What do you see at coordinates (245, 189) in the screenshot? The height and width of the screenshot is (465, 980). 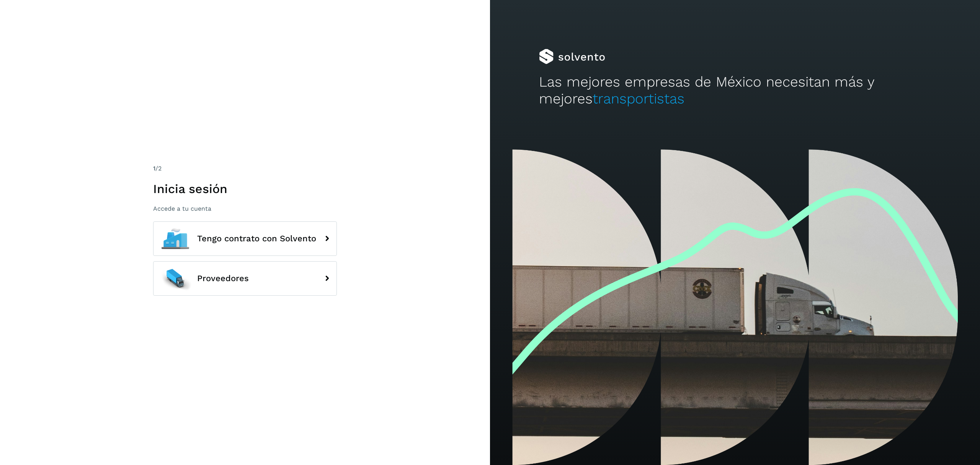 I see `h1: Inicia sesión` at bounding box center [245, 189].